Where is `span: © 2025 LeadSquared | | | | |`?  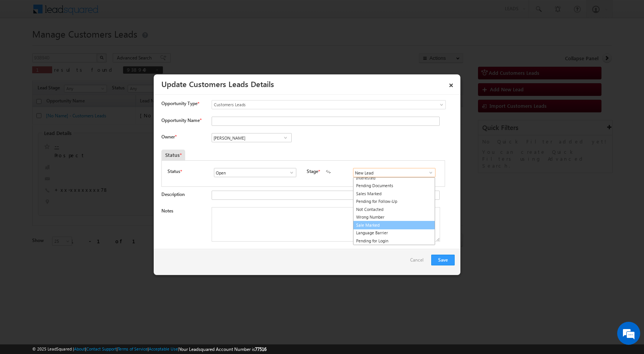 span: © 2025 LeadSquared | | | | | is located at coordinates (149, 348).